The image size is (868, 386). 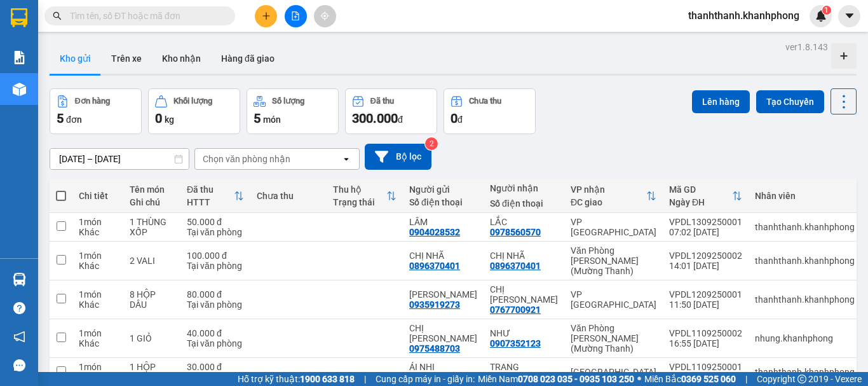 I want to click on button: Bộ lọc, so click(x=398, y=157).